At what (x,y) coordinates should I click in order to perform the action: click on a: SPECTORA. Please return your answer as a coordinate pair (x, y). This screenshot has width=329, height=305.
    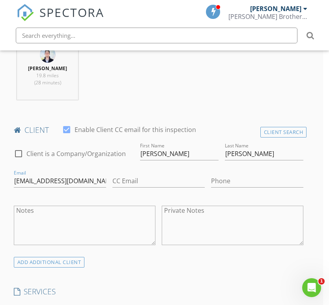
    Looking at the image, I should click on (60, 19).